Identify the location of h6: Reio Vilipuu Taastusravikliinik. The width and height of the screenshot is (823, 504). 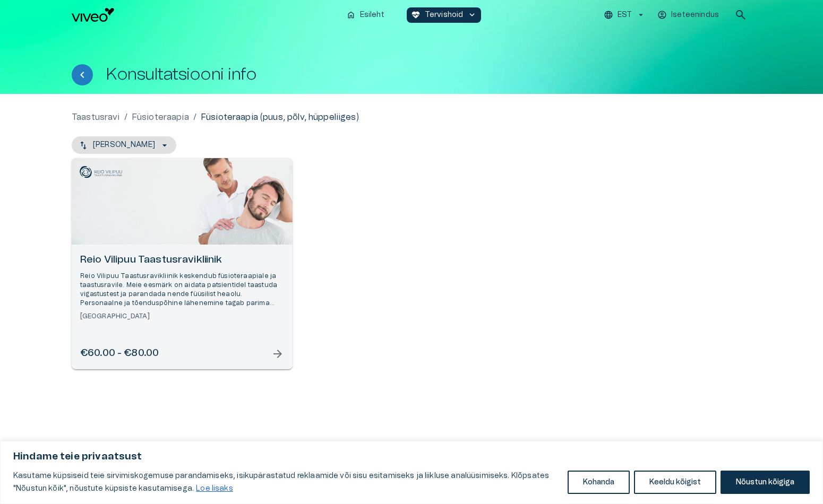
(182, 260).